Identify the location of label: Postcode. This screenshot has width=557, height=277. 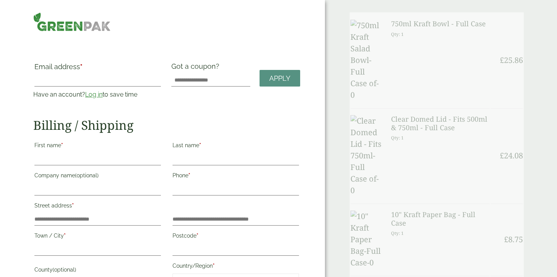
(236, 237).